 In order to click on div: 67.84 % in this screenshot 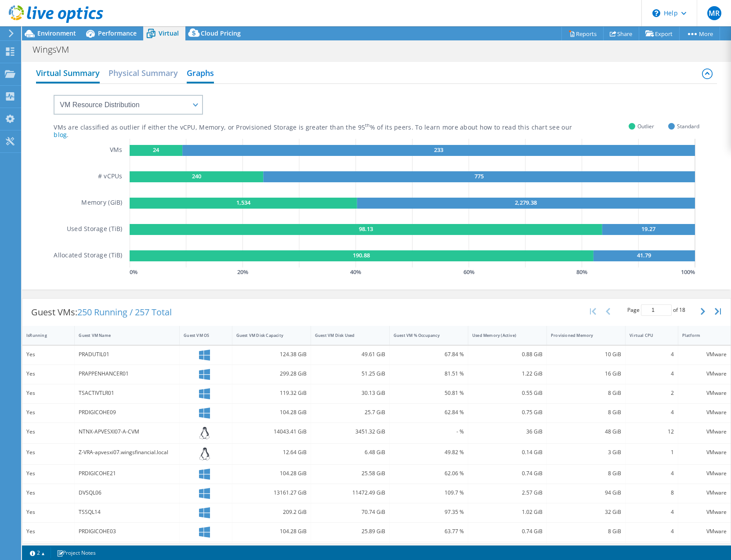, I will do `click(429, 355)`.